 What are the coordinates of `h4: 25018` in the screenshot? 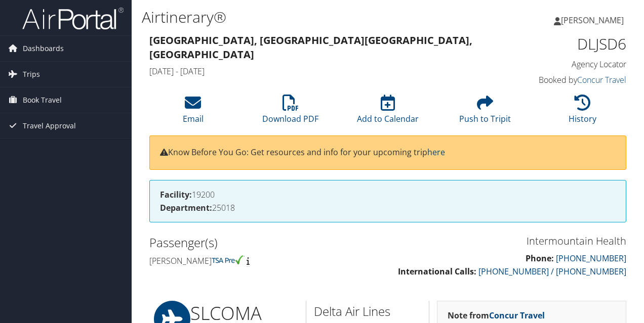 It's located at (388, 208).